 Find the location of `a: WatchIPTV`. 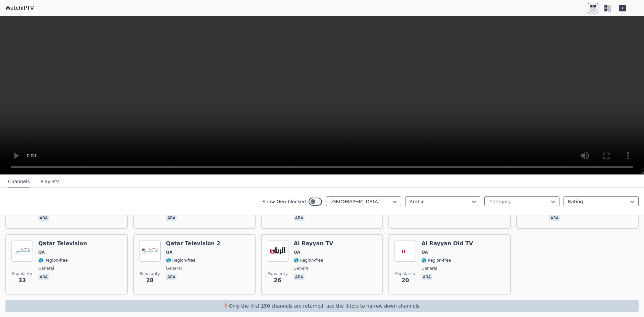

a: WatchIPTV is located at coordinates (19, 8).